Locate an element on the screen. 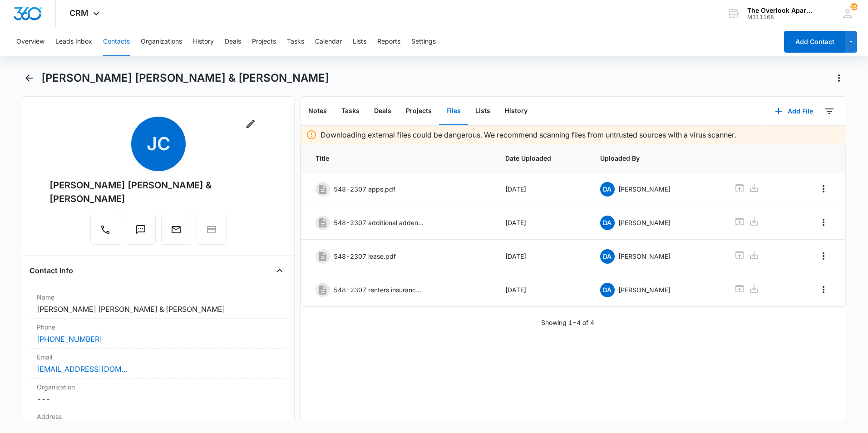 This screenshot has width=868, height=433. button: Leads Inbox is located at coordinates (74, 42).